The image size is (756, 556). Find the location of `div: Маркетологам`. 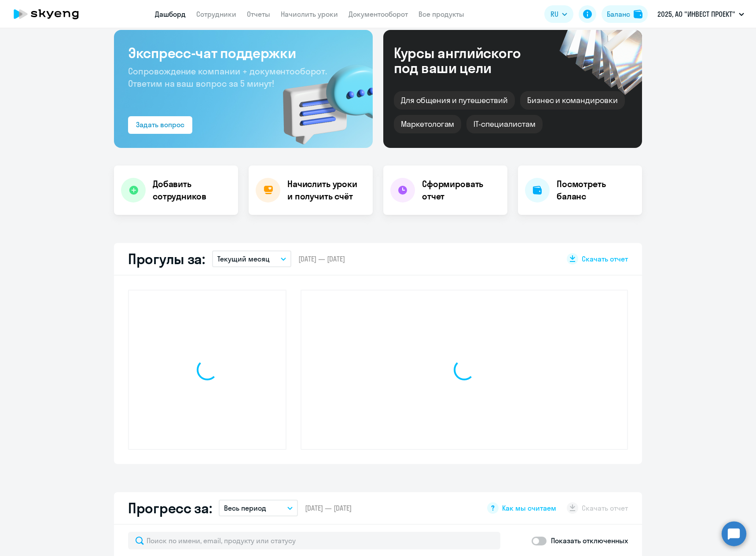

div: Маркетологам is located at coordinates (427, 124).